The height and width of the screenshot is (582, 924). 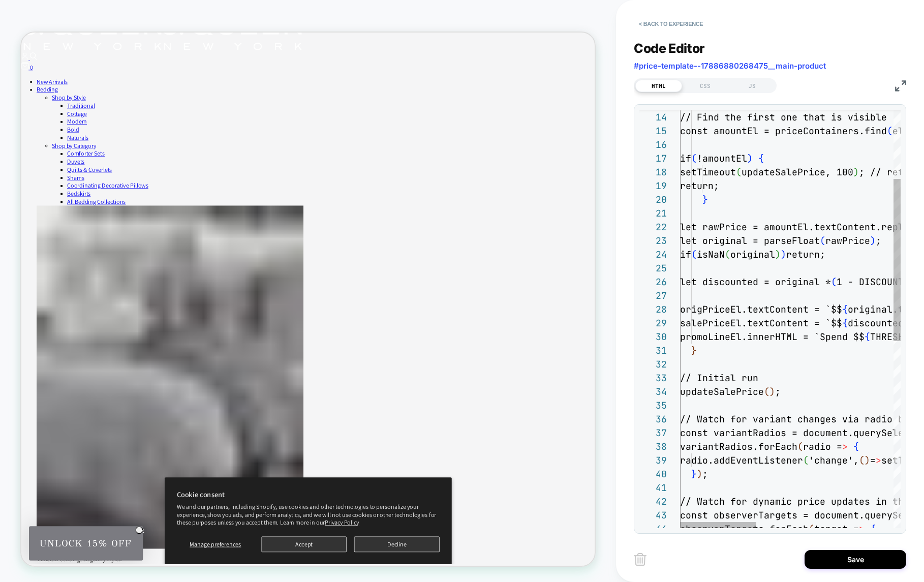 I want to click on a: Bedskirts, so click(x=77, y=214).